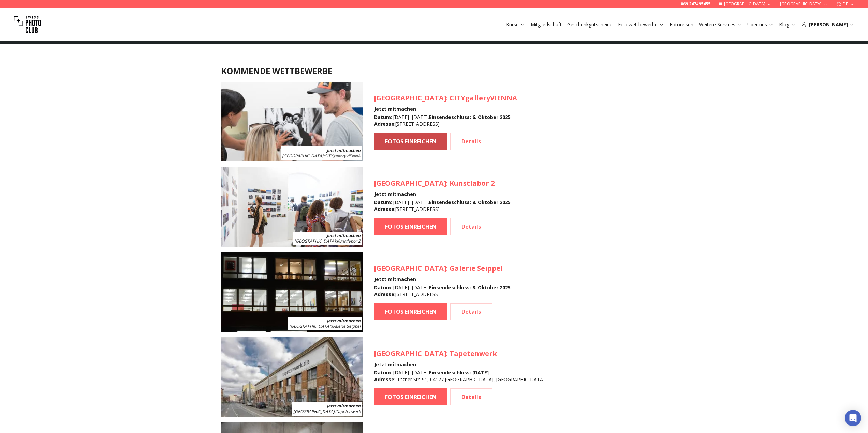 The height and width of the screenshot is (433, 868). Describe the element at coordinates (292, 292) in the screenshot. I see `img: SPC Photo Awards KÖLN November 2025` at that location.